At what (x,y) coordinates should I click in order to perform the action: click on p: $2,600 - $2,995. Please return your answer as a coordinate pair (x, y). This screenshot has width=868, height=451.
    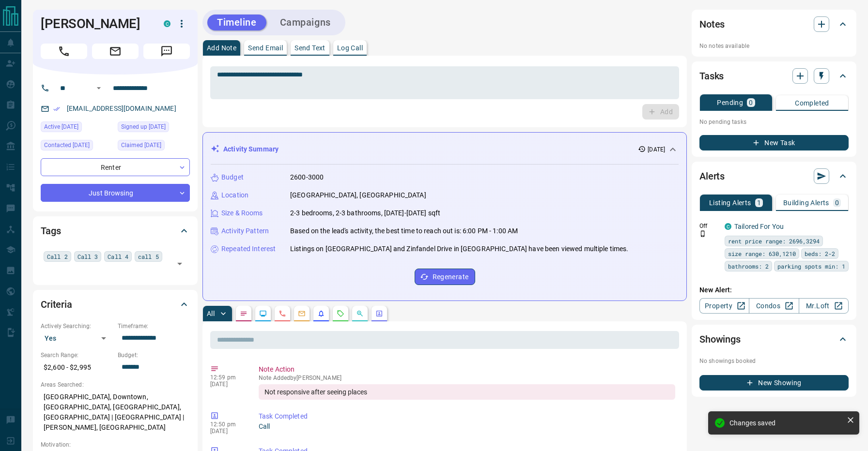
    Looking at the image, I should click on (76, 367).